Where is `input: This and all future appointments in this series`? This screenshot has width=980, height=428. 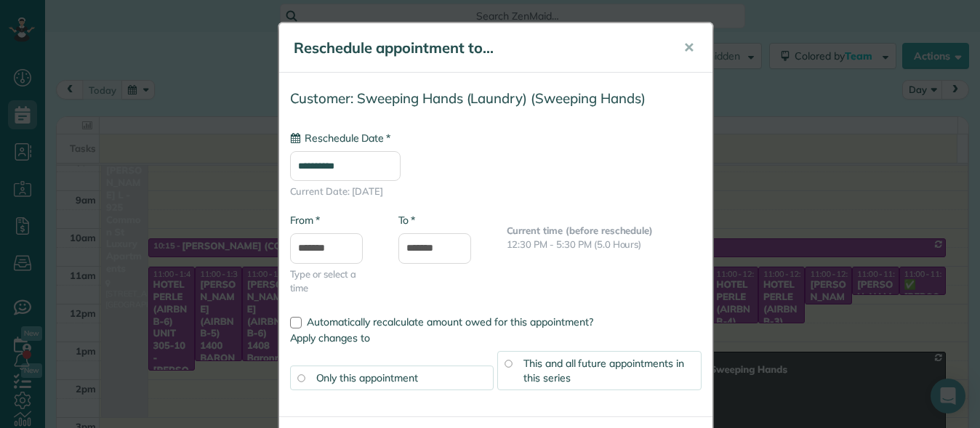
input: This and all future appointments in this series is located at coordinates (508, 364).